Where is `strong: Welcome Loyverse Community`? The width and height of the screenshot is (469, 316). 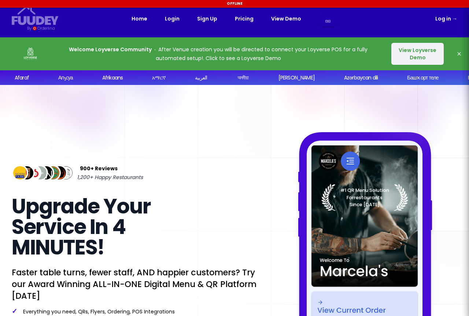 strong: Welcome Loyverse Community is located at coordinates (110, 49).